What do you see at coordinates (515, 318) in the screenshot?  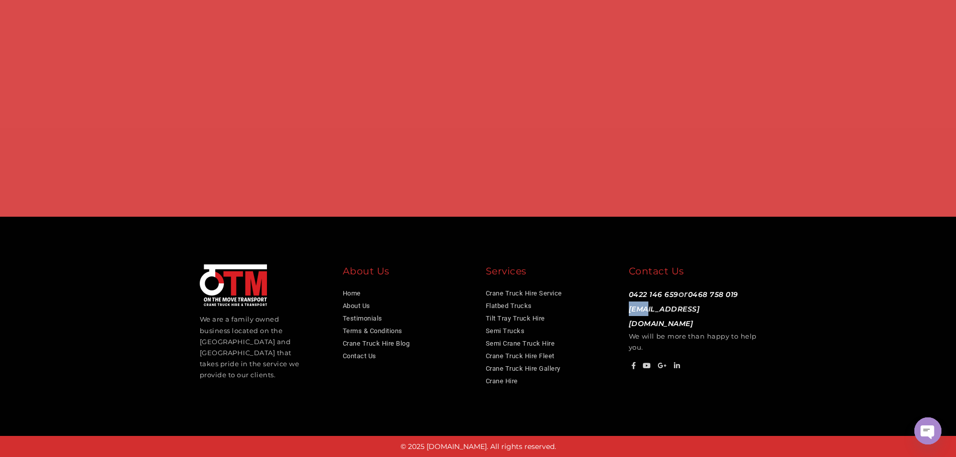 I see `a: Tilt Tray Truck Hire` at bounding box center [515, 318].